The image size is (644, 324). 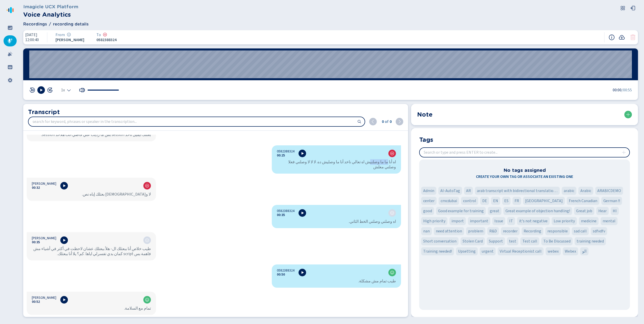 What do you see at coordinates (530, 241) in the screenshot?
I see `div: Tag 'Test call'` at bounding box center [530, 241].